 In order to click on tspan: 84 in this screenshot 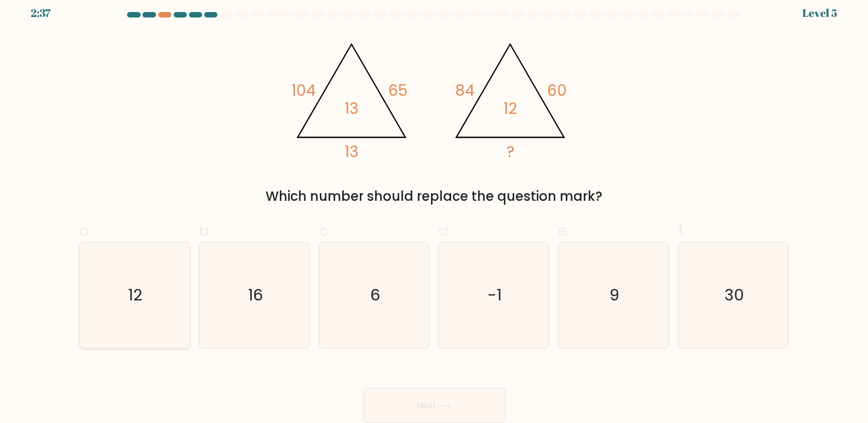, I will do `click(465, 91)`.